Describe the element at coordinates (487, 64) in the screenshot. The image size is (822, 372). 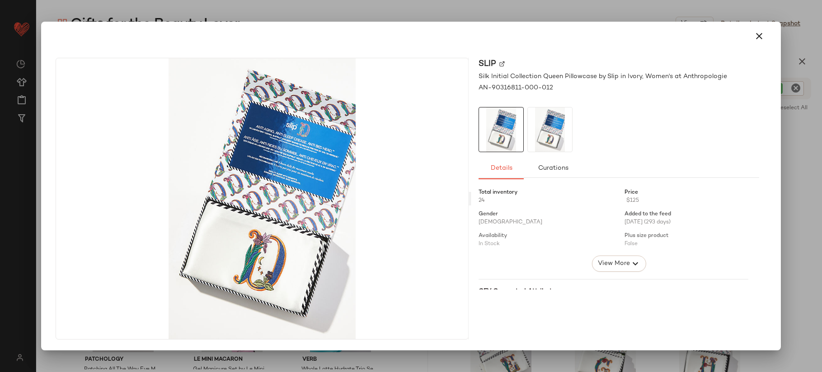
I see `span: Slip` at that location.